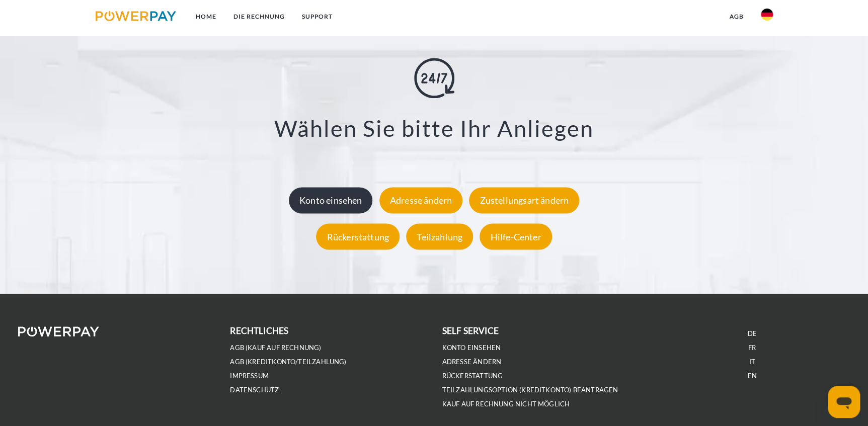  I want to click on a: EN, so click(752, 376).